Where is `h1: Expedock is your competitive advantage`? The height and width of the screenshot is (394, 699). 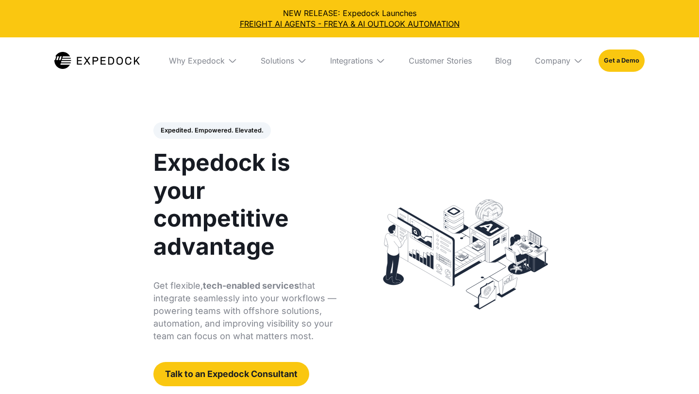 h1: Expedock is your competitive advantage is located at coordinates (246, 204).